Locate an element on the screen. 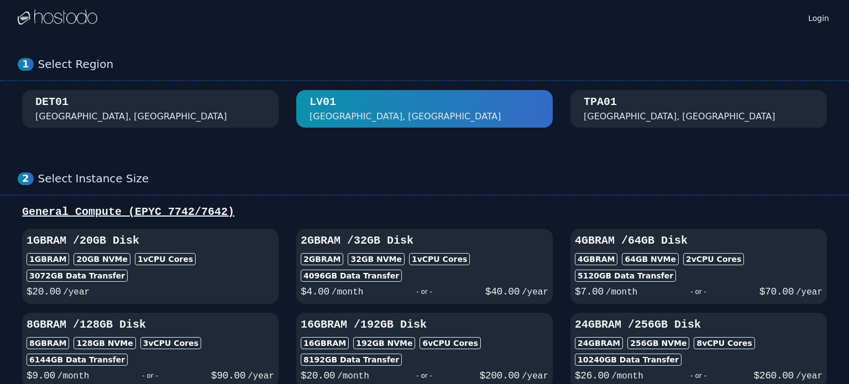 Image resolution: width=849 pixels, height=384 pixels. div: 256 GB NVMe is located at coordinates (658, 343).